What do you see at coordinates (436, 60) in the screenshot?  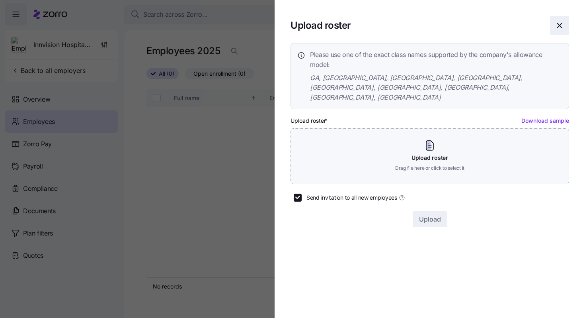 I see `span: Please use one of the exact class names supported by the company's allowance model:` at bounding box center [436, 60].